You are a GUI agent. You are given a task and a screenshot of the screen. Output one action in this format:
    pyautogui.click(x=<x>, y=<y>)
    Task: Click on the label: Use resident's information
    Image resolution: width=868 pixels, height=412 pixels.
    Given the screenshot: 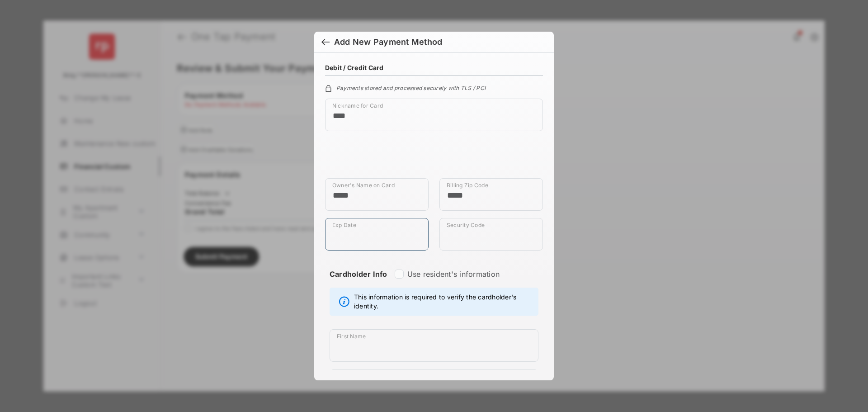 What is the action you would take?
    pyautogui.click(x=453, y=274)
    